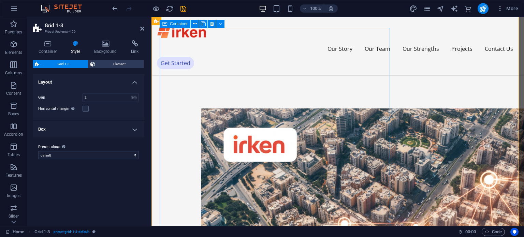 The image size is (524, 237). I want to click on i: Commerce, so click(468, 9).